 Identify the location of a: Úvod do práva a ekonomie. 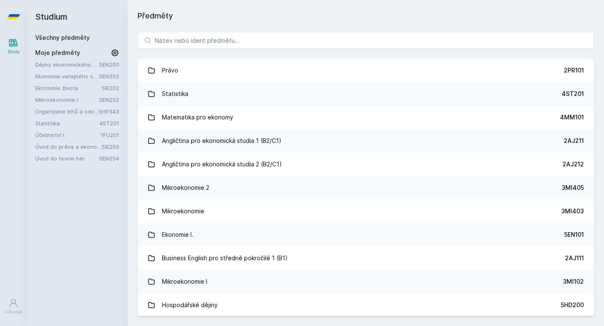
(68, 147).